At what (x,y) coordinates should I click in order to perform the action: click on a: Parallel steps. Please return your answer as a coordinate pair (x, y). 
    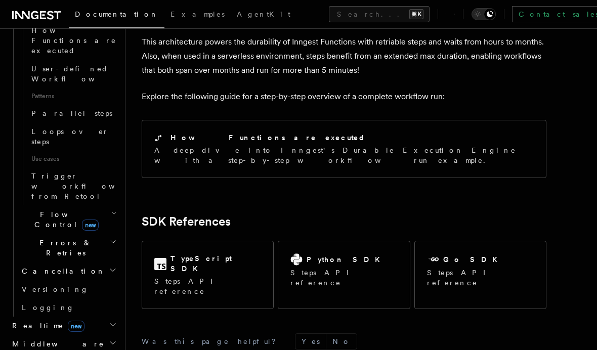
    Looking at the image, I should click on (73, 113).